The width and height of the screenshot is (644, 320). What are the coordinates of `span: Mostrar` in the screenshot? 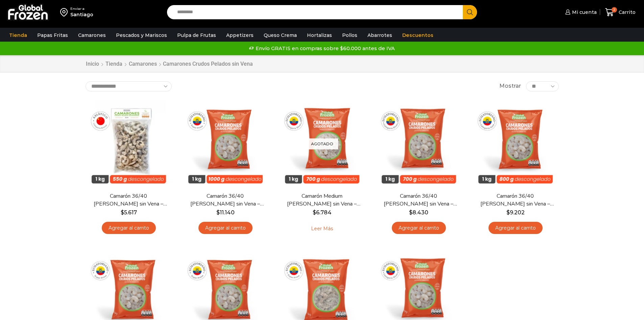 It's located at (511, 86).